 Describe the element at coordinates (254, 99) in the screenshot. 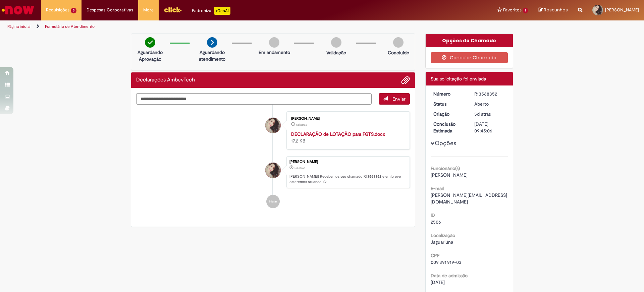

I see `textarea: Digite sua mensagem aqui...` at that location.